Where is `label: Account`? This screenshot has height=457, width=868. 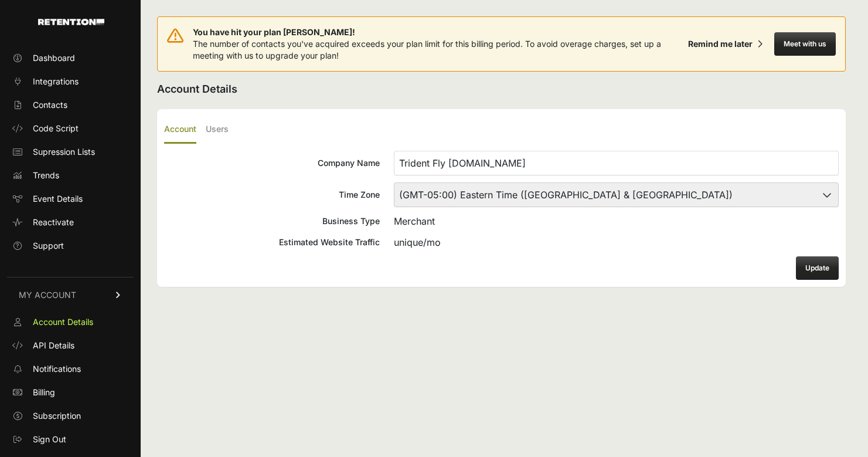 label: Account is located at coordinates (180, 130).